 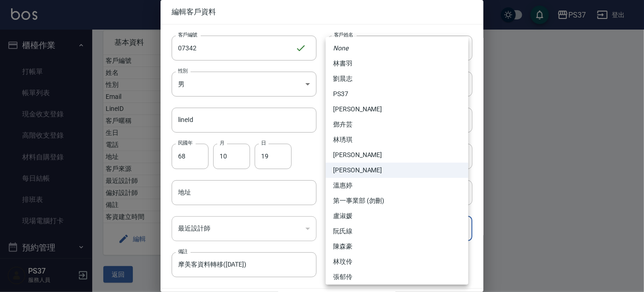 I want to click on li: 阮氏線, so click(x=396, y=231).